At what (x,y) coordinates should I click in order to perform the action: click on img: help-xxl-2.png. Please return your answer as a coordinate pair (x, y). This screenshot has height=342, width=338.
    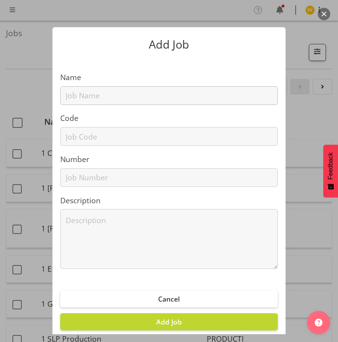
    Looking at the image, I should click on (318, 322).